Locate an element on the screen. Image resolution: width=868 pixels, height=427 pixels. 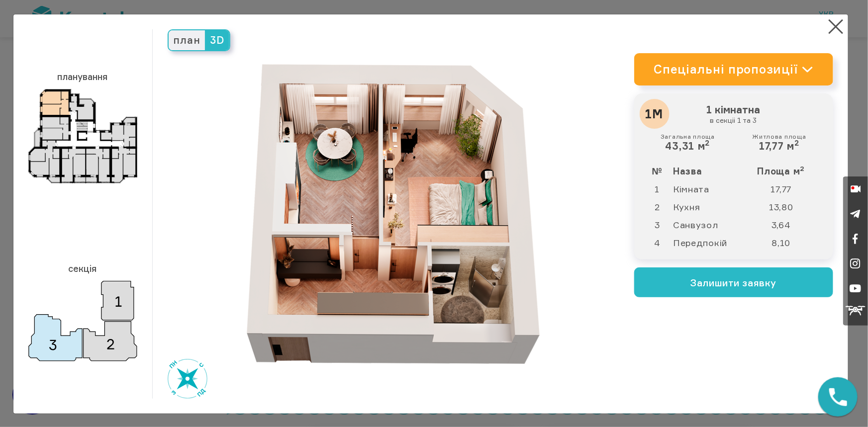
th: Площа м is located at coordinates (786, 171).